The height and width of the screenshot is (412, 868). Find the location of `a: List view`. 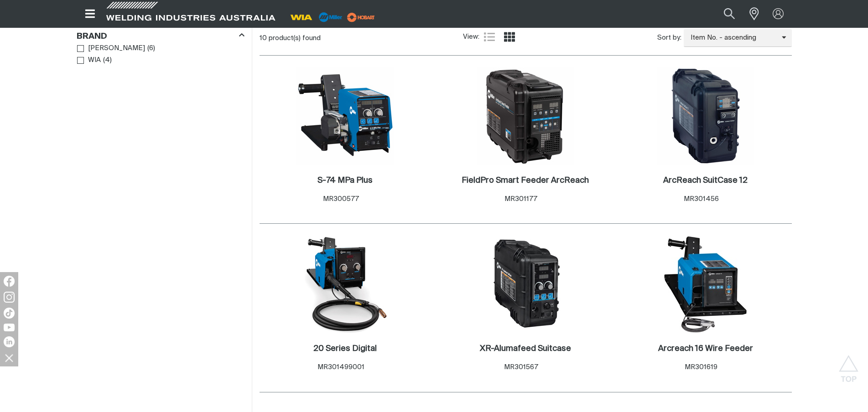

a: List view is located at coordinates (489, 37).